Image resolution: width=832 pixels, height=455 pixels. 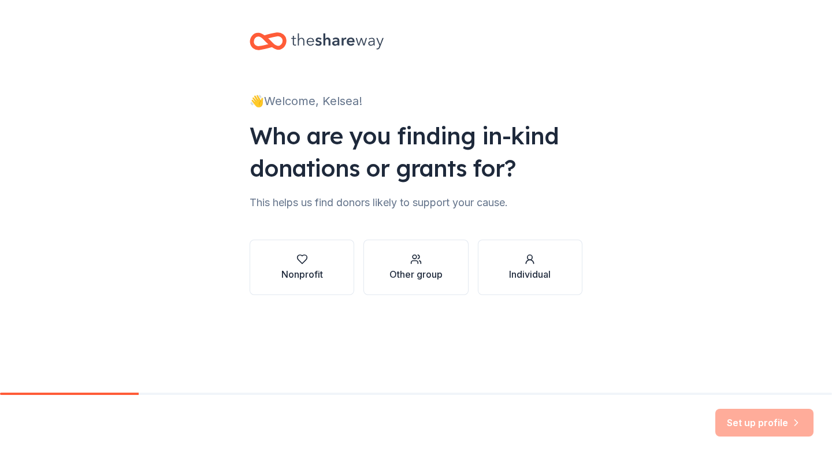 What do you see at coordinates (416, 101) in the screenshot?
I see `div: 👋 Welcome, Kelsea!` at bounding box center [416, 101].